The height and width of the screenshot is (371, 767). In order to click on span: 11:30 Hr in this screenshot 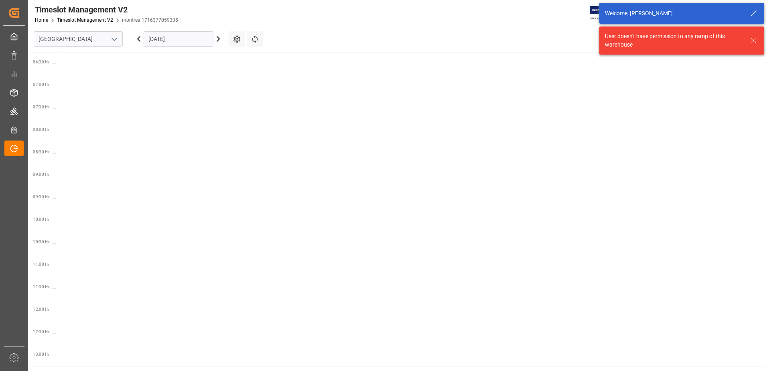, I will do `click(41, 286)`.